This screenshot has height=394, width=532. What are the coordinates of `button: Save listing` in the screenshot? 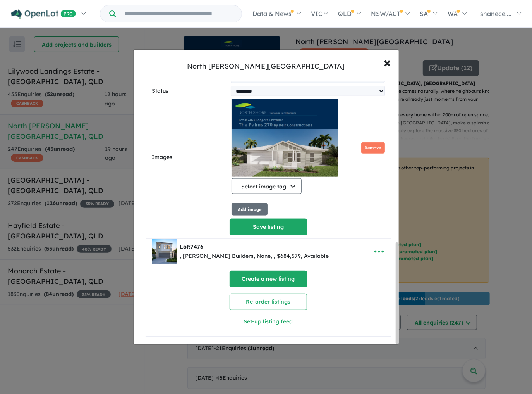 It's located at (268, 227).